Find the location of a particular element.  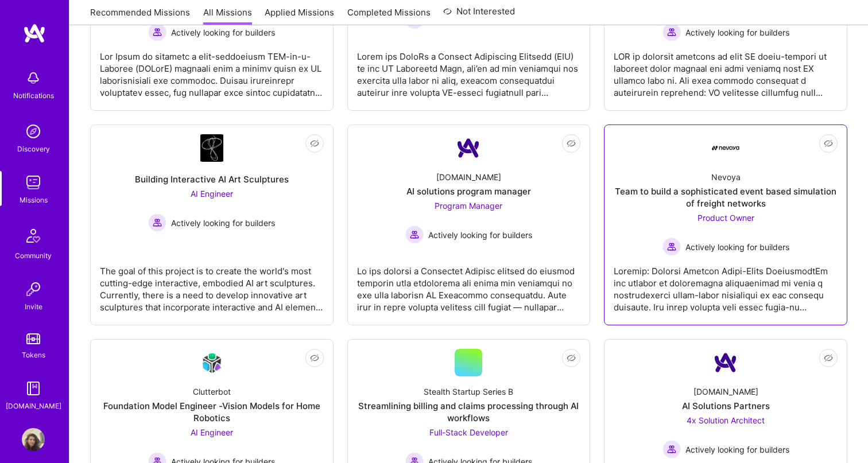

span: 4x Solution Architect is located at coordinates (725, 420).